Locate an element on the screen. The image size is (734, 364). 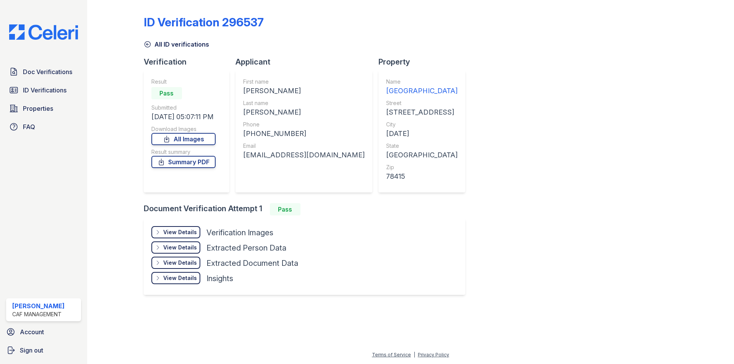
div: Name is located at coordinates (422, 82).